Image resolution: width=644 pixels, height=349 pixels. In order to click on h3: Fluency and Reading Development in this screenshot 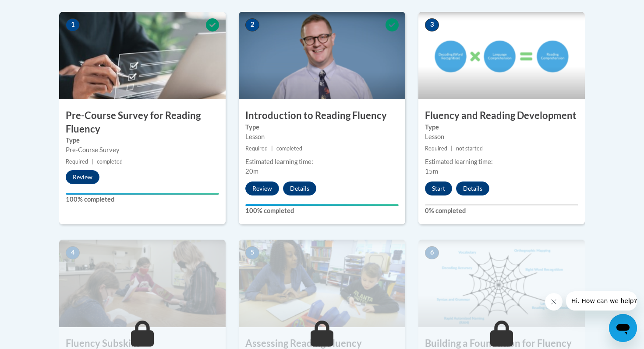, I will do `click(502, 115)`.